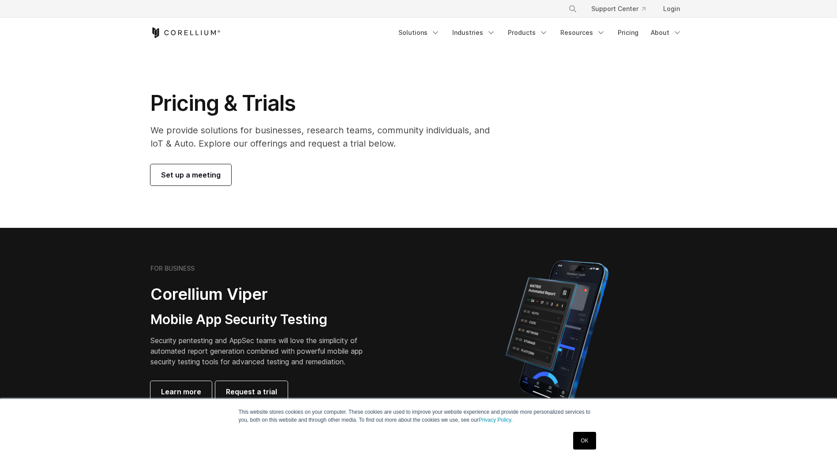  Describe the element at coordinates (252, 392) in the screenshot. I see `a: Request a trial` at that location.